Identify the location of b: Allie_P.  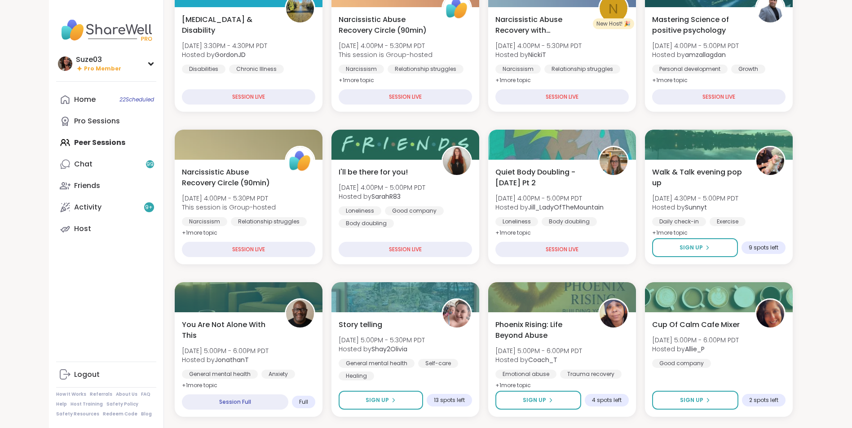
(694, 349).